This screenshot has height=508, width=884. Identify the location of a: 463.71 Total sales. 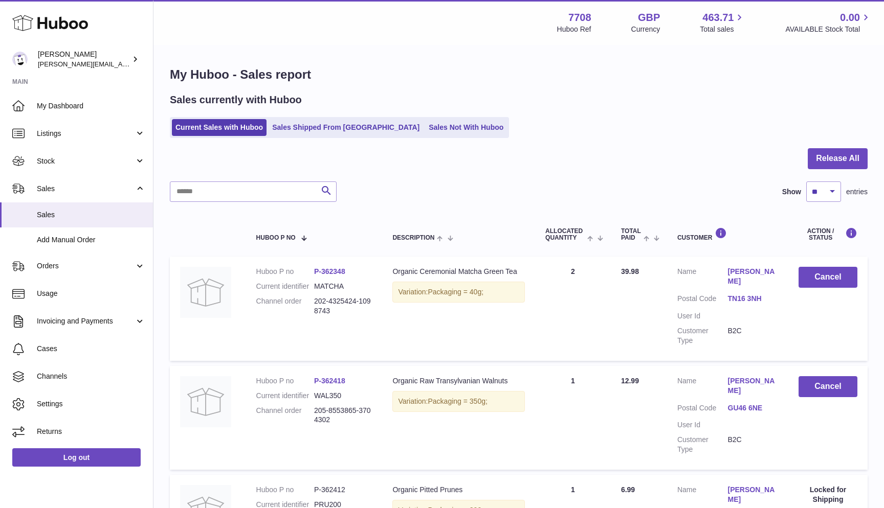
(722, 23).